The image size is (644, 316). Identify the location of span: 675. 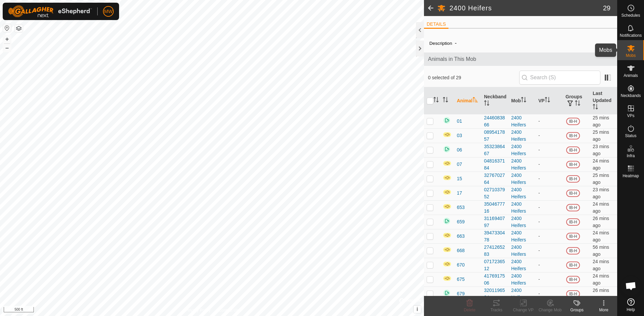
(461, 280).